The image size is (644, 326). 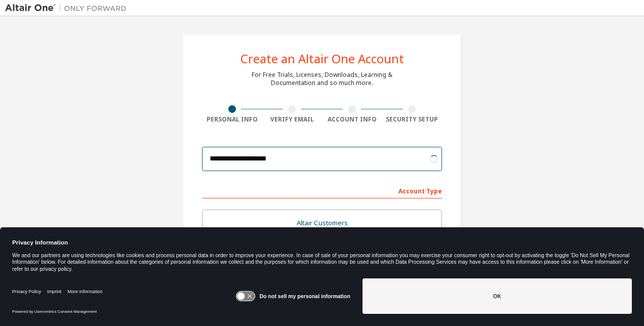 I want to click on div: Security Setup, so click(x=412, y=120).